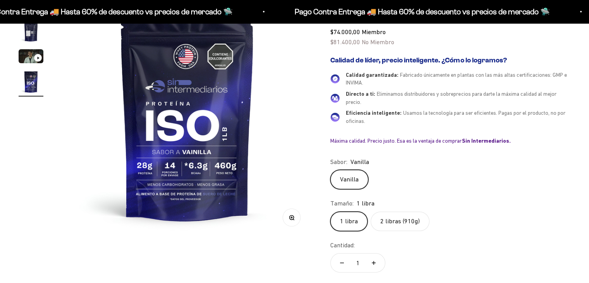 The image size is (589, 283). Describe the element at coordinates (345, 32) in the screenshot. I see `span: $74.000,00` at that location.